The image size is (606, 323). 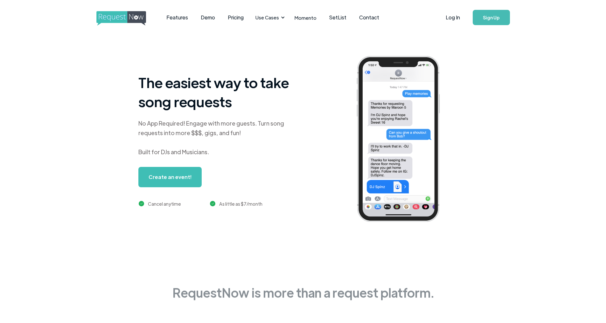 I want to click on h1: The easiest way to take song requests, so click(x=218, y=92).